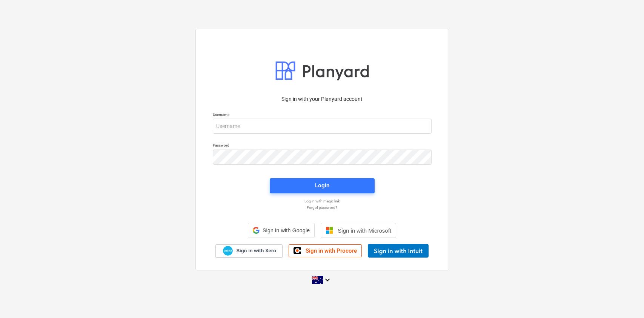 This screenshot has height=318, width=644. I want to click on input: Username, so click(322, 126).